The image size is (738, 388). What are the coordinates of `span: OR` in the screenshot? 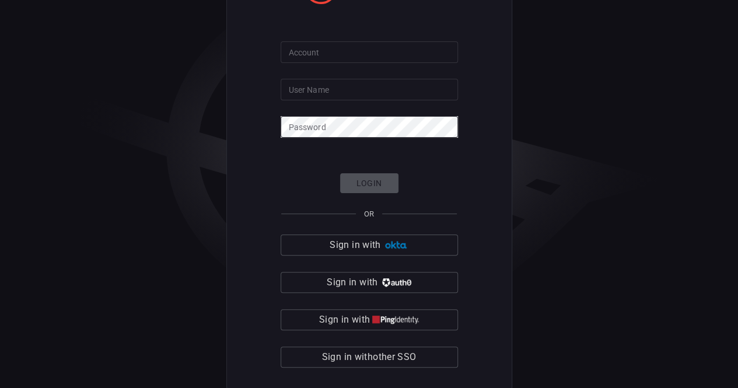 It's located at (368, 213).